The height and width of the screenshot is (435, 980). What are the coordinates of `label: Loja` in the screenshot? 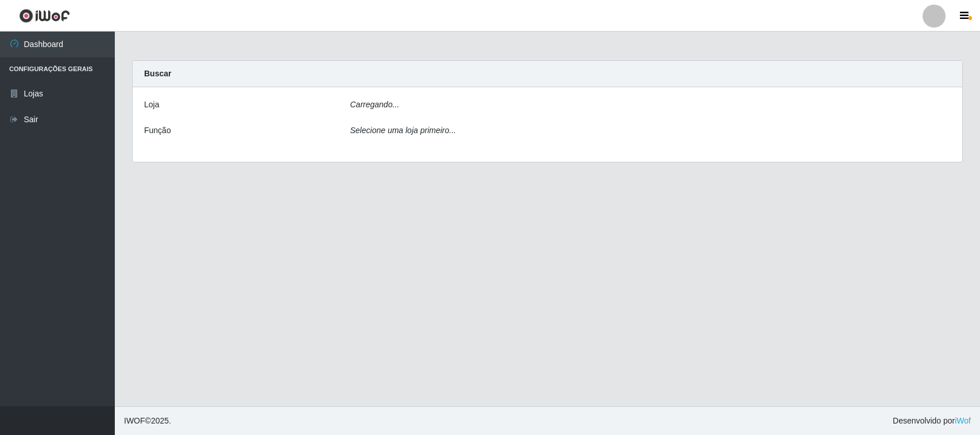 It's located at (151, 105).